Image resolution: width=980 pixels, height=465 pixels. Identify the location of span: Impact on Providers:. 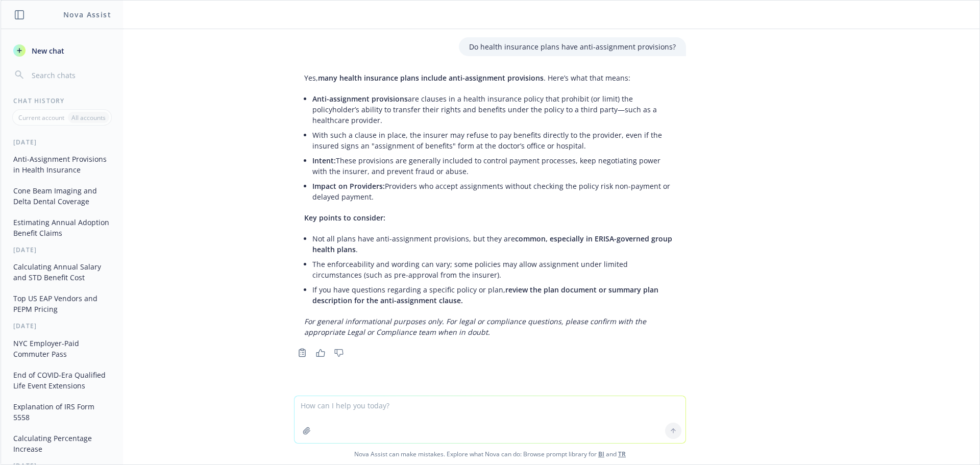
(349, 185).